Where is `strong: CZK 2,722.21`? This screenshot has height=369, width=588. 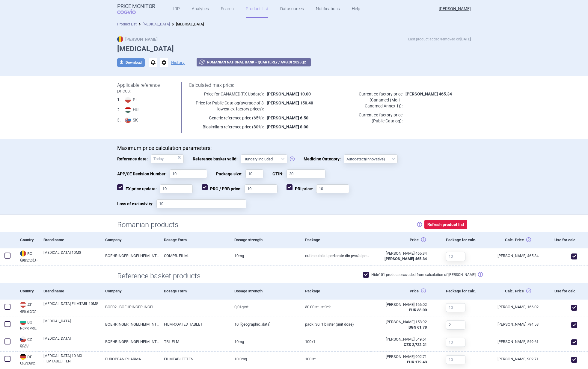
strong: CZK 2,722.21 is located at coordinates (415, 345).